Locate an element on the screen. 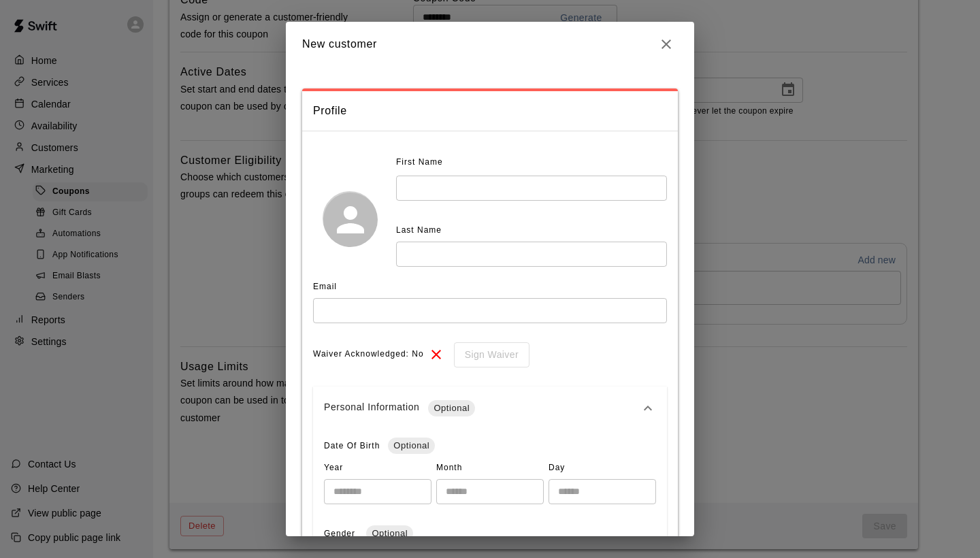 The height and width of the screenshot is (558, 980). span: Day is located at coordinates (602, 468).